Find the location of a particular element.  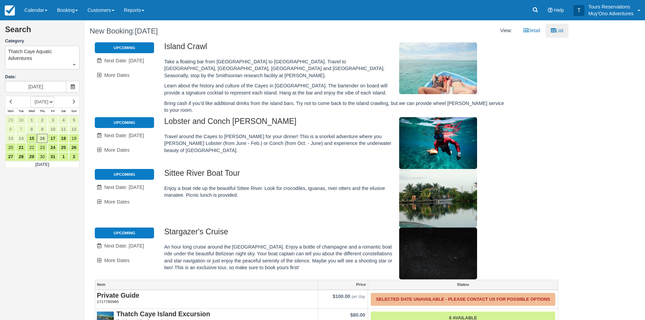

a: 16 is located at coordinates (42, 138).